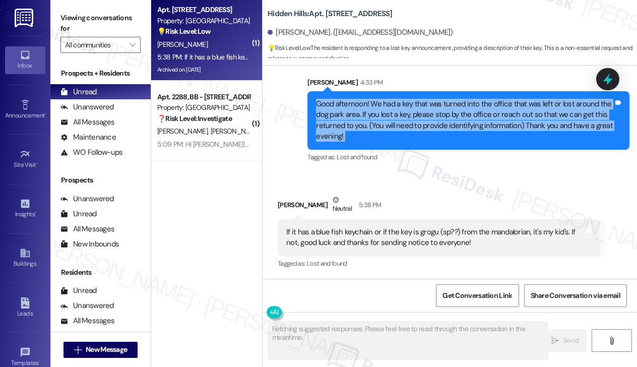  I want to click on div: If it has a blue fish keychain or if the key is grogu (sp??) from the mandalorian, it's my kid's...., so click(435, 237).